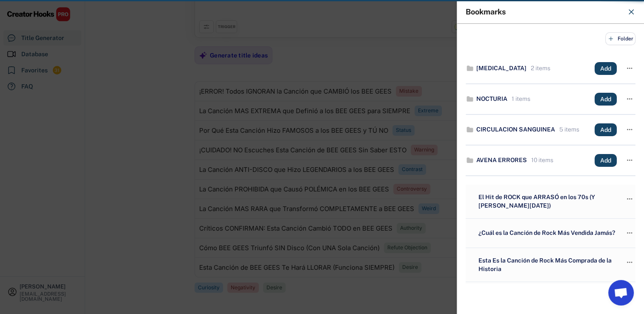  Describe the element at coordinates (546, 265) in the screenshot. I see `div: Esta Es la Canción de Rock Más Comprada de la Historia` at that location.